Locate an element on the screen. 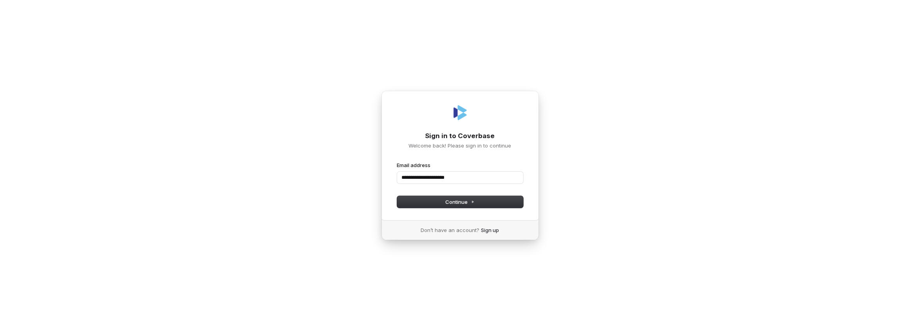  span: Don’t have an account? is located at coordinates (450, 230).